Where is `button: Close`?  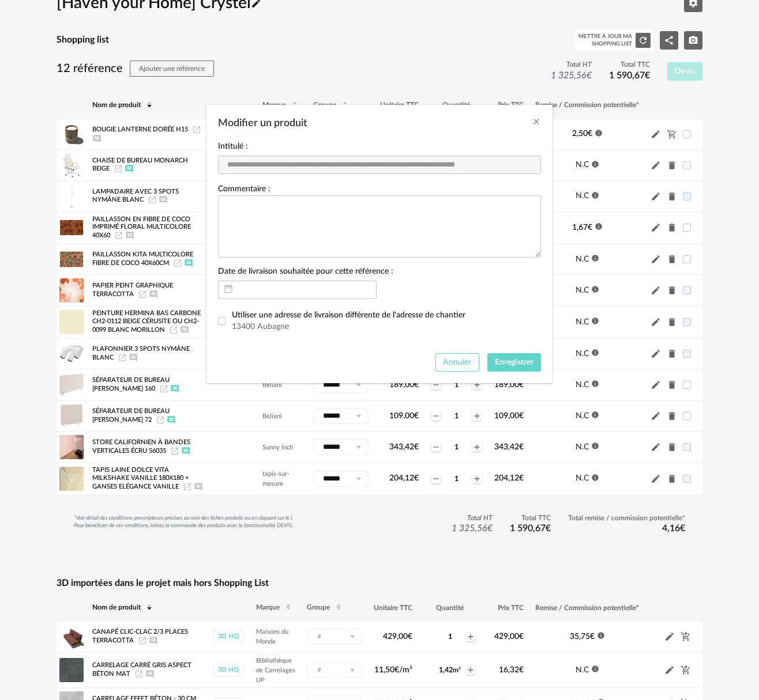 button: Close is located at coordinates (536, 122).